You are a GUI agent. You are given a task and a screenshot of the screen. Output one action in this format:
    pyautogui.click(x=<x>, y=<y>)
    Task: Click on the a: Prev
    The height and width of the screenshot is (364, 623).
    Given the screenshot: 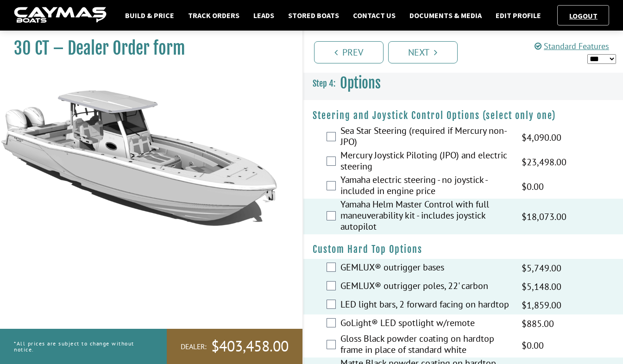 What is the action you would take?
    pyautogui.click(x=348, y=52)
    